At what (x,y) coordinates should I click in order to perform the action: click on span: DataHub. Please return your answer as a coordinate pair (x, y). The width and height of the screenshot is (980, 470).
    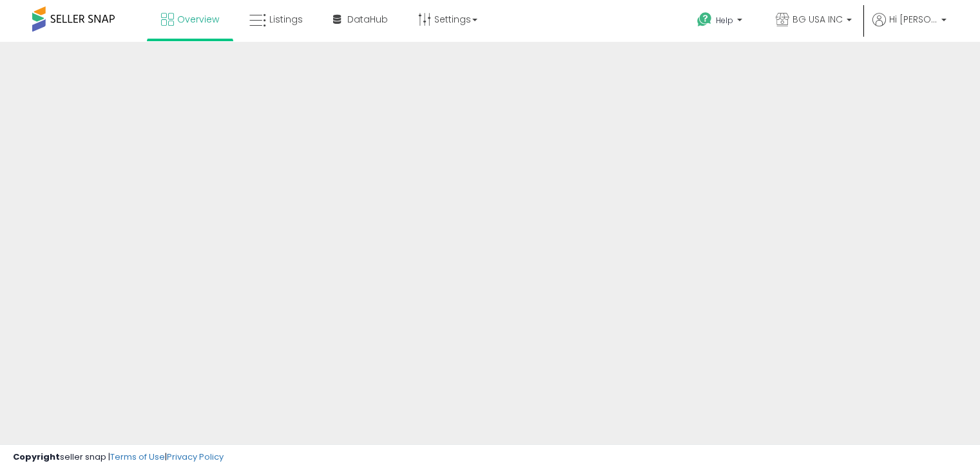
    Looking at the image, I should click on (367, 19).